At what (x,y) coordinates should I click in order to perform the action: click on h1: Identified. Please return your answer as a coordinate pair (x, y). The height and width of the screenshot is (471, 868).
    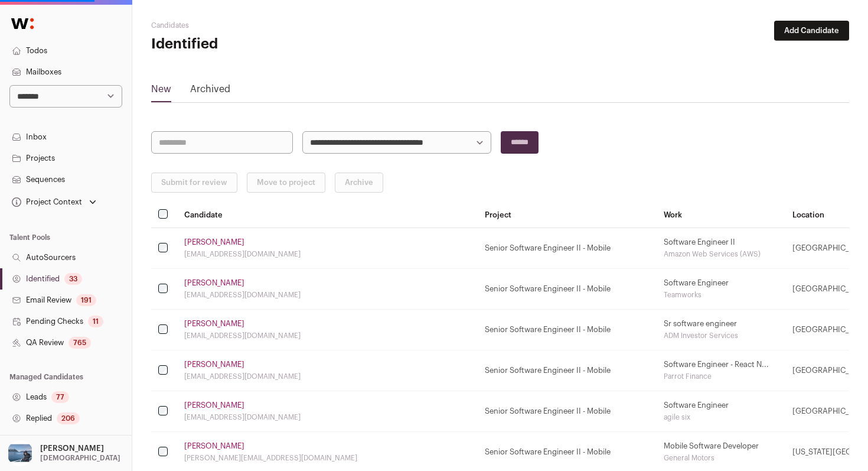
    Looking at the image, I should click on (267, 45).